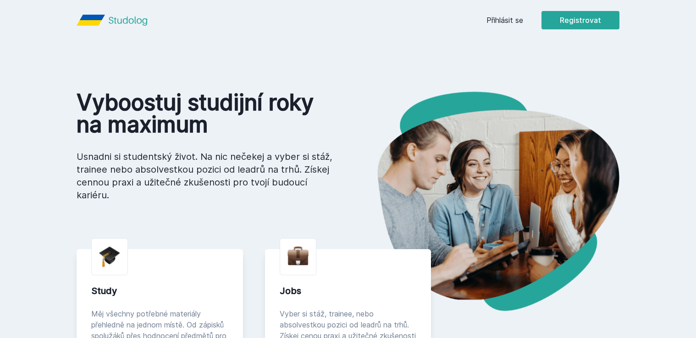 The width and height of the screenshot is (696, 338). I want to click on a: Přihlásit se, so click(505, 20).